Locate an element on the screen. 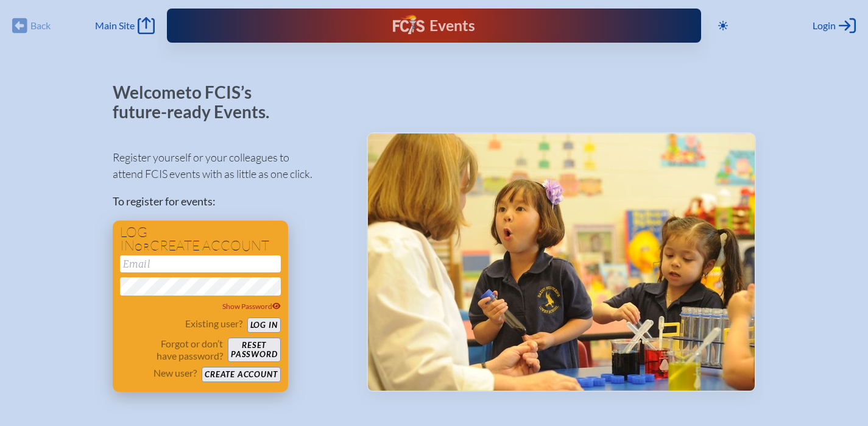 The height and width of the screenshot is (426, 868). p: To register for events: is located at coordinates (230, 201).